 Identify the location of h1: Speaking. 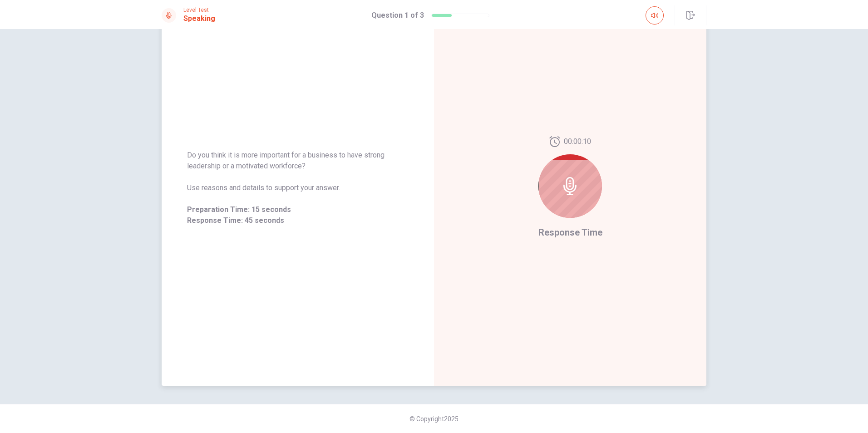
(199, 18).